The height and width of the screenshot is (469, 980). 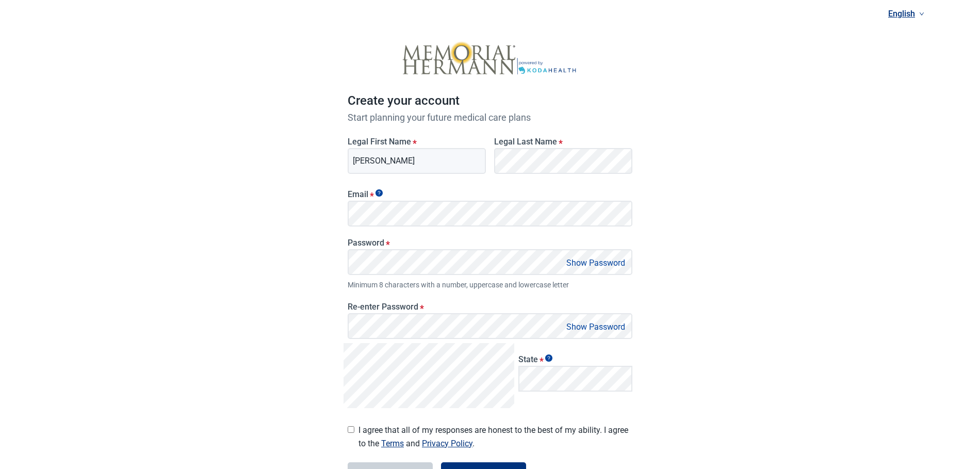 What do you see at coordinates (393, 443) in the screenshot?
I see `a: Terms` at bounding box center [393, 443].